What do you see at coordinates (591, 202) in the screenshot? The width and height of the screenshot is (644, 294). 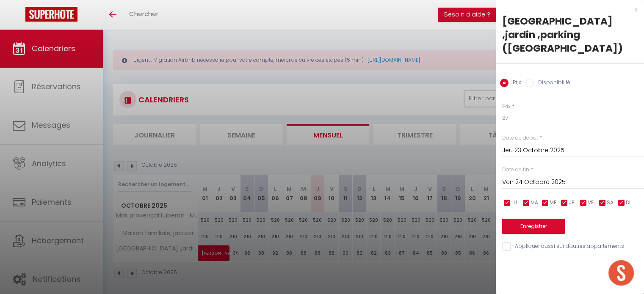 I see `span: VE` at bounding box center [591, 202].